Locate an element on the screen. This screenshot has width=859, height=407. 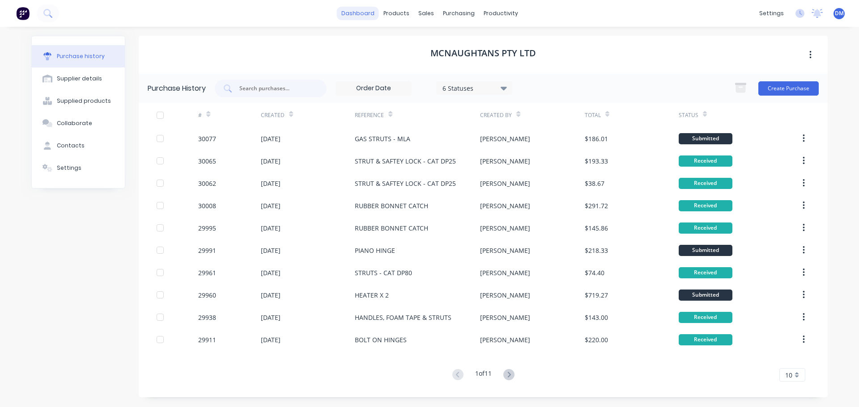
div: $145.86 is located at coordinates (596, 228).